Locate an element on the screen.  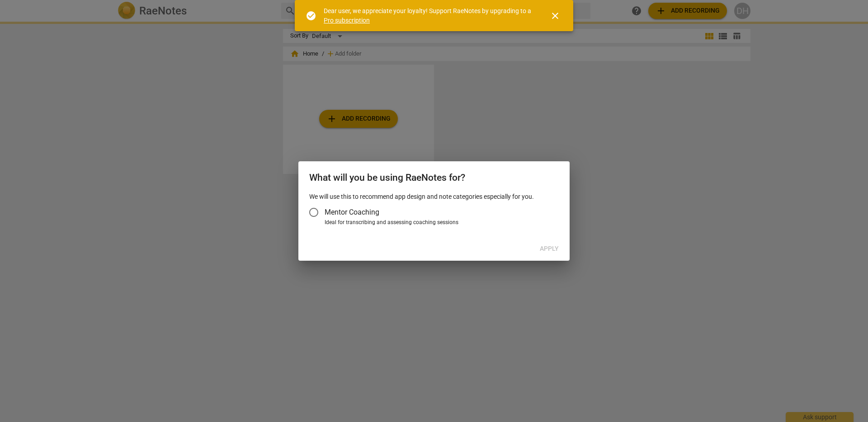
div: Ideal for transcribing and assessing coaching sessions is located at coordinates (440, 223).